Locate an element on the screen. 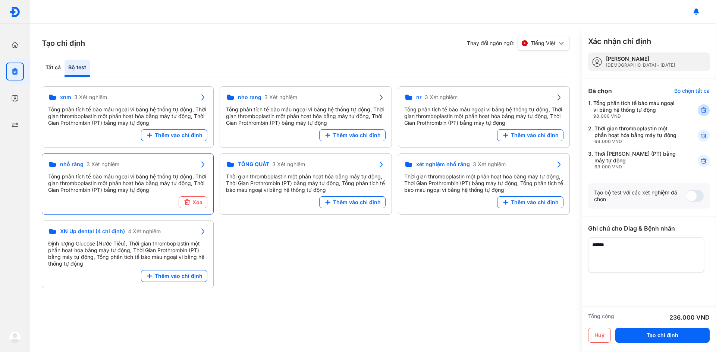  span: Xóa is located at coordinates (197, 202).